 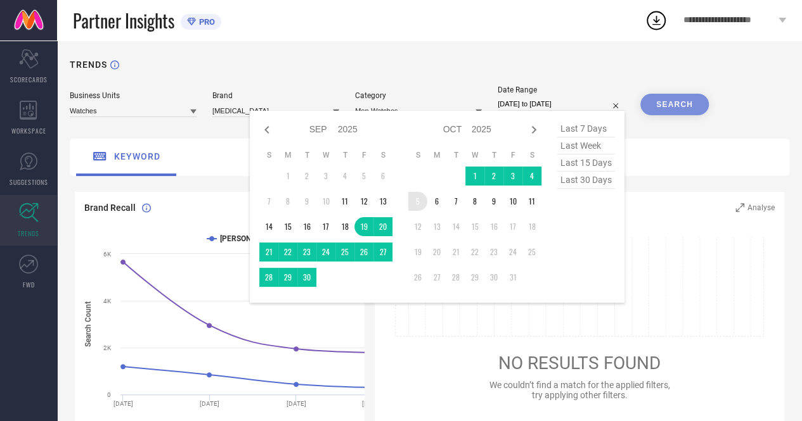 What do you see at coordinates (383, 227) in the screenshot?
I see `td: Sat Sep 20 2025` at bounding box center [383, 227].